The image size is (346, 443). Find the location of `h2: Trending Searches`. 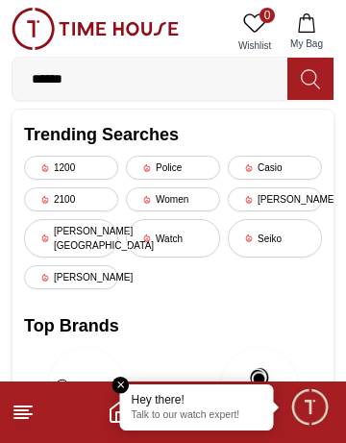

h2: Trending Searches is located at coordinates (173, 134).